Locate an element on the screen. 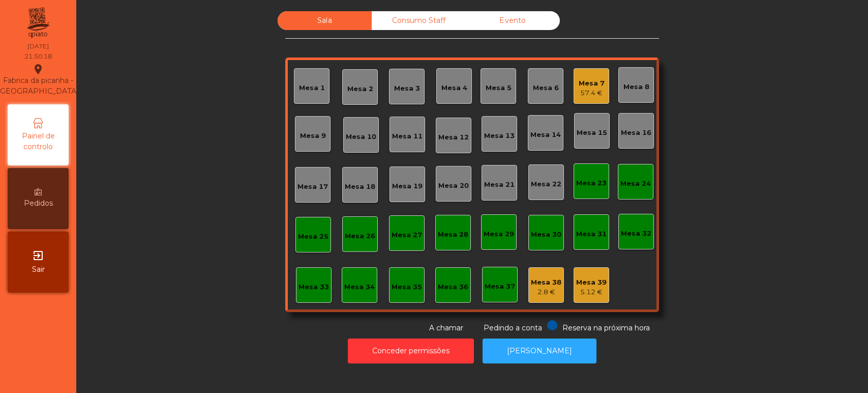 This screenshot has height=393, width=868. div: Mesa 3 is located at coordinates (406, 89).